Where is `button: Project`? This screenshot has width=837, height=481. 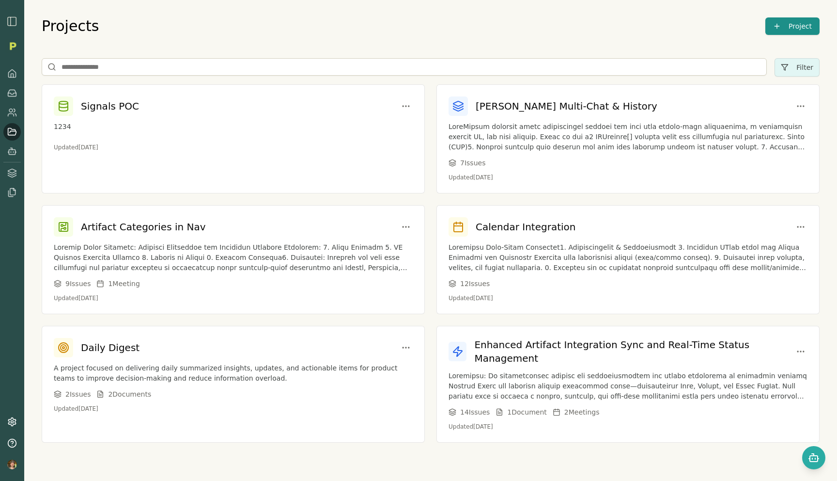
button: Project is located at coordinates (793, 26).